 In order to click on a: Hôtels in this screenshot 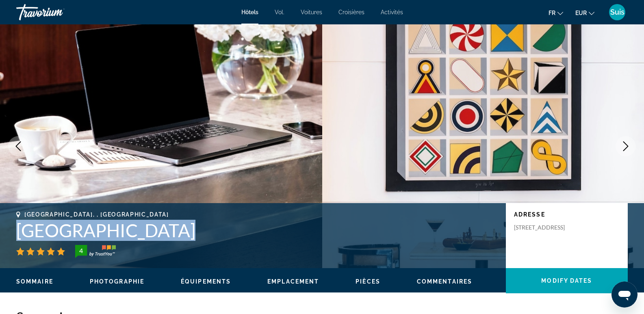, I will do `click(250, 12)`.